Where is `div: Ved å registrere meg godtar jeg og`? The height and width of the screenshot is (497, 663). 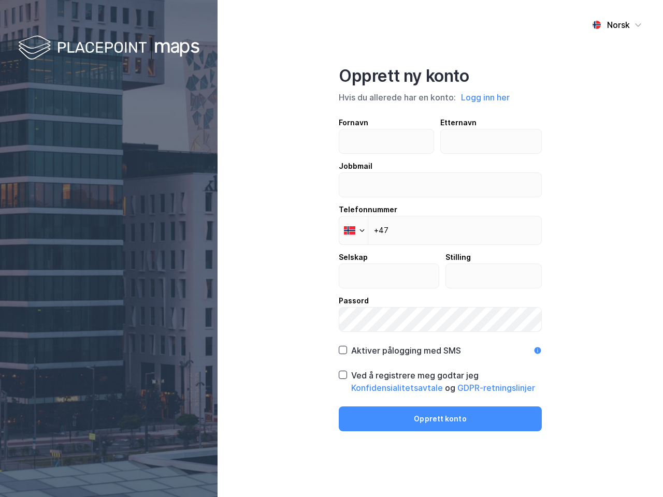 div: Ved å registrere meg godtar jeg og is located at coordinates (446, 382).